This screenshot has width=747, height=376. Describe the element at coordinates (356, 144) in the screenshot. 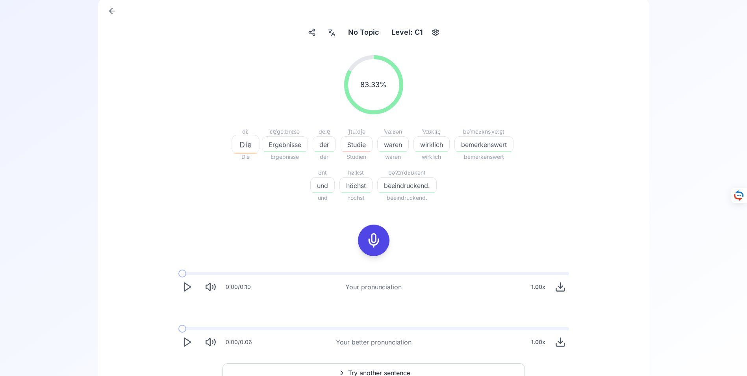

I see `button: Studie` at that location.